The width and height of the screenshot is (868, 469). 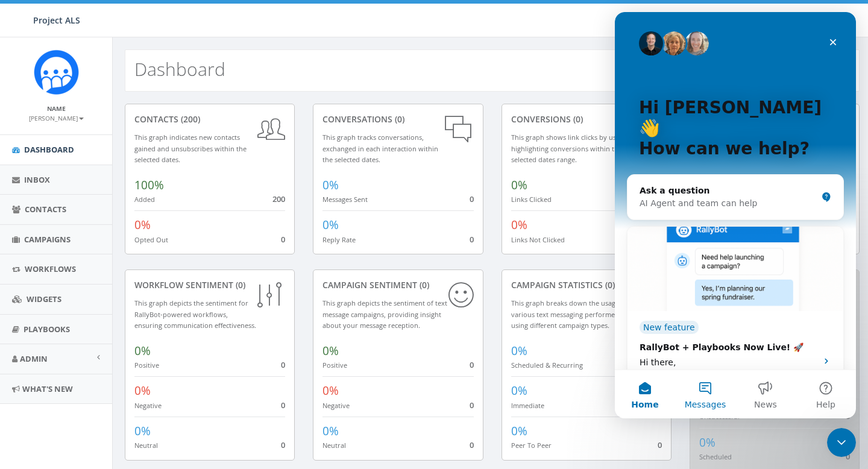 What do you see at coordinates (210, 285) in the screenshot?
I see `div: Workflow Sentiment` at bounding box center [210, 285].